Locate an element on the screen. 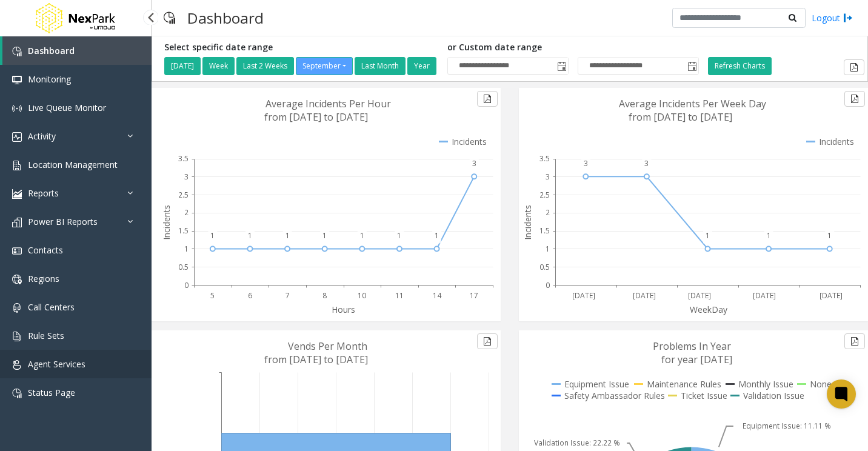 The height and width of the screenshot is (451, 868). button: Last 2 Weeks is located at coordinates (265, 66).